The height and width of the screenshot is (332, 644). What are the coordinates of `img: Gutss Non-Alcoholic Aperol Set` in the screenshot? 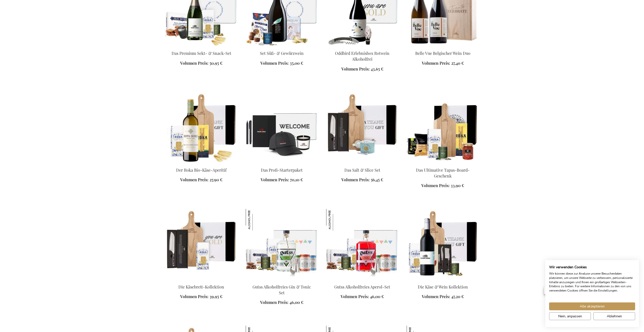 It's located at (363, 244).